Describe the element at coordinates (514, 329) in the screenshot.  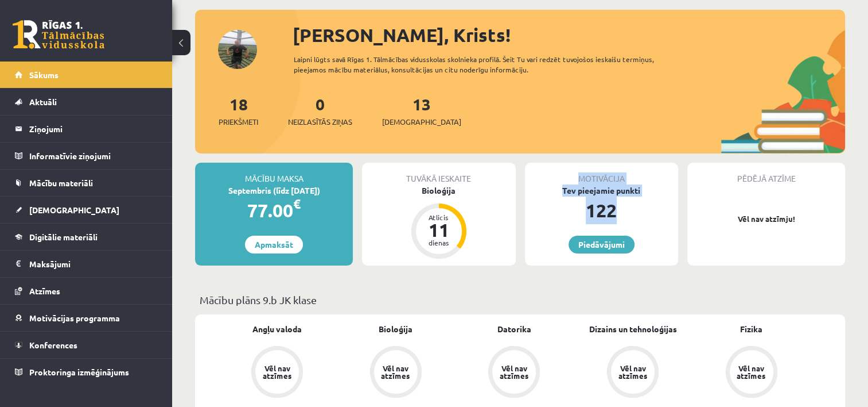
I see `a: Datorika` at that location.